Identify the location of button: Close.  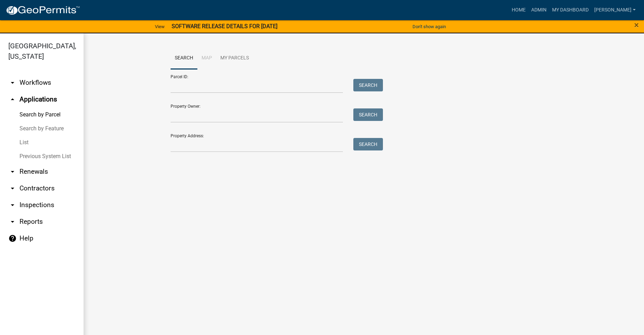
(637, 25).